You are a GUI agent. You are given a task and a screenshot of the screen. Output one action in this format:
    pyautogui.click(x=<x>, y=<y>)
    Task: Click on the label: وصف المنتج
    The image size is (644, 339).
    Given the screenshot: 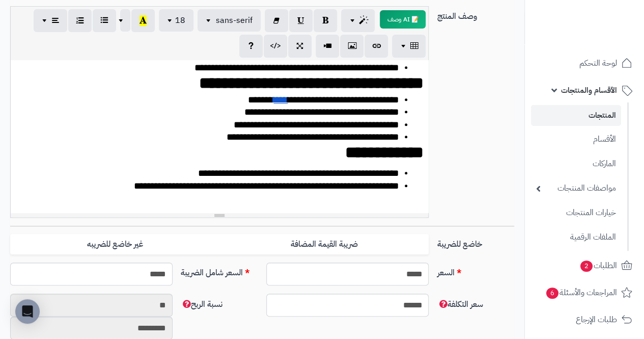 What is the action you would take?
    pyautogui.click(x=476, y=14)
    